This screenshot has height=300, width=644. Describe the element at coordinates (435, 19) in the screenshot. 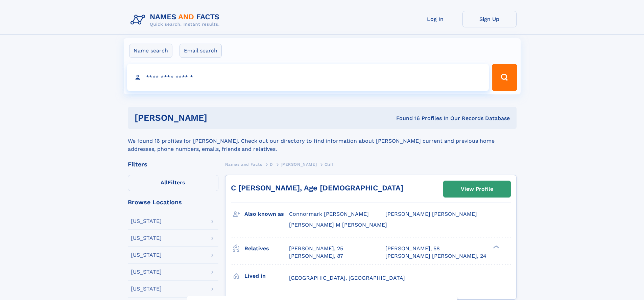

I see `a: Log In` at that location.